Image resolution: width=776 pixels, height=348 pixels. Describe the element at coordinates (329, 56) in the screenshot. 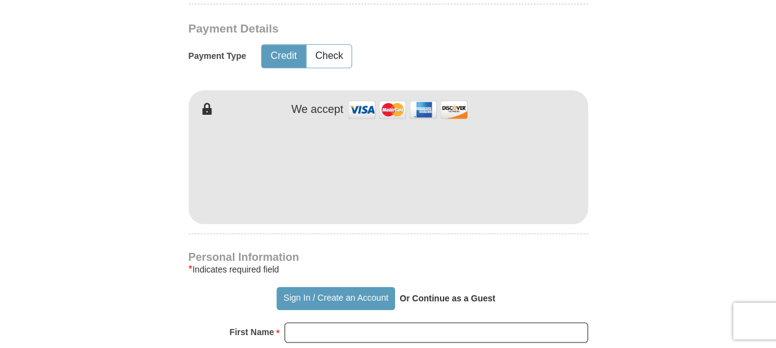

I see `button: Check` at that location.